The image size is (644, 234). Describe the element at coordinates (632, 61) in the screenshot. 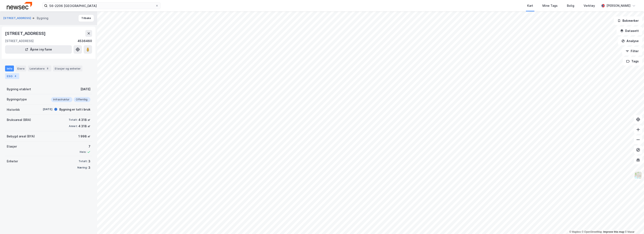

I see `button: Tags` at that location.